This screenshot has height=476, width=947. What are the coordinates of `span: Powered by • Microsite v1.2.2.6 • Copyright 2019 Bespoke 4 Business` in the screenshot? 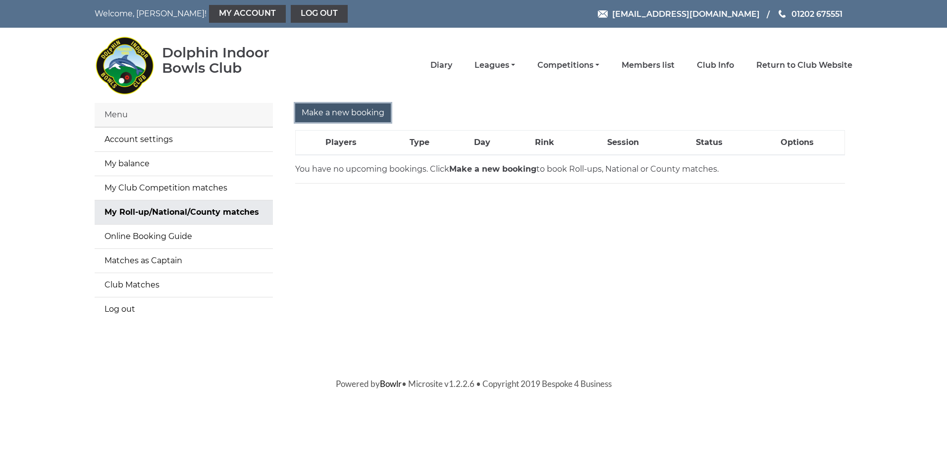 It's located at (473, 384).